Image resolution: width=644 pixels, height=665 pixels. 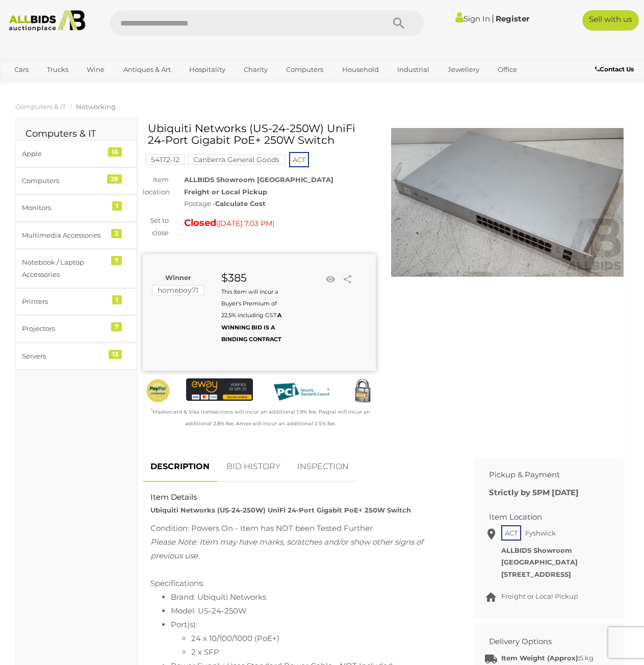 I want to click on h2: Delivery Options, so click(x=541, y=641).